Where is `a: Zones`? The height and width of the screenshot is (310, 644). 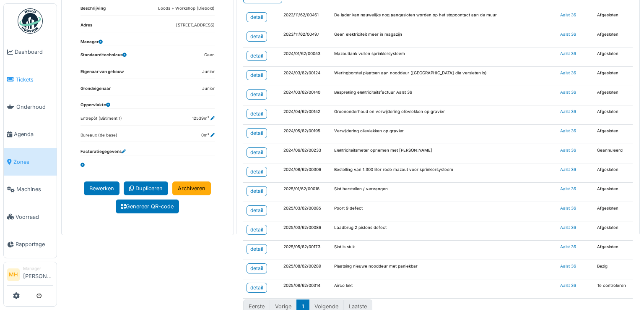
a: Zones is located at coordinates (30, 161).